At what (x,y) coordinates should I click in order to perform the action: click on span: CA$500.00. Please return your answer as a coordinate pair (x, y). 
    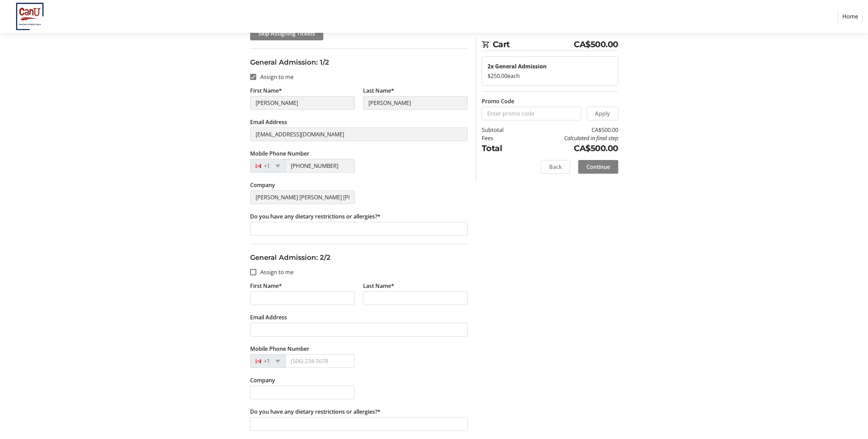
    Looking at the image, I should click on (596, 45).